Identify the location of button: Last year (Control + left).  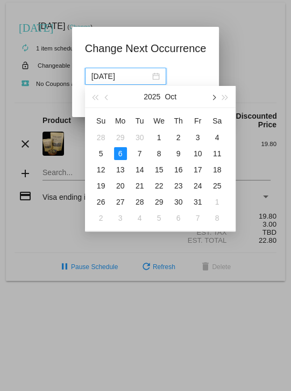
(95, 97).